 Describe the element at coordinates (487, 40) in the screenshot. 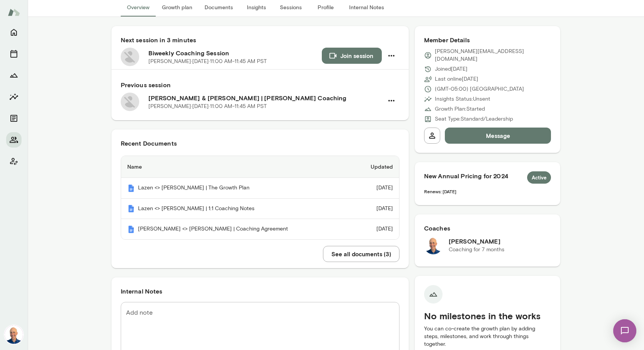

I see `h6: Member Details` at that location.